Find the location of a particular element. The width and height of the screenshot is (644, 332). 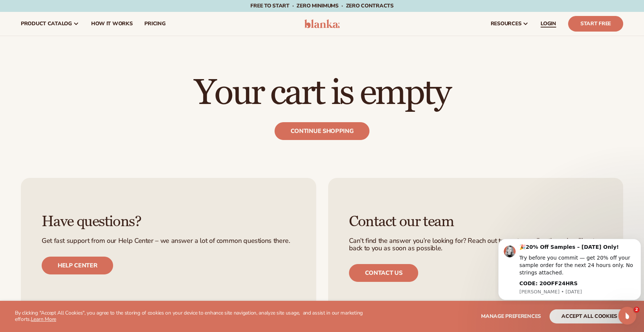

a: pricing is located at coordinates (155, 24).